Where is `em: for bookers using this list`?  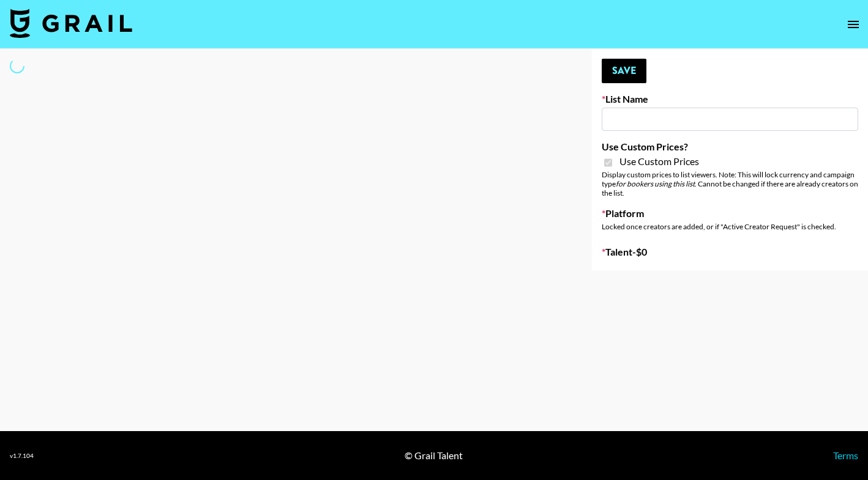
em: for bookers using this list is located at coordinates (655, 184).